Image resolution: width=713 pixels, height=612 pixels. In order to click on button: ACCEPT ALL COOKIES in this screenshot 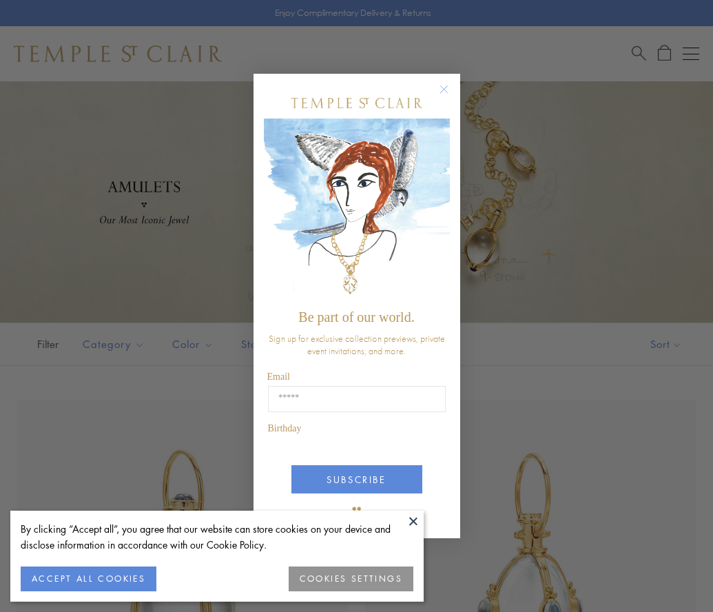, I will do `click(88, 579)`.